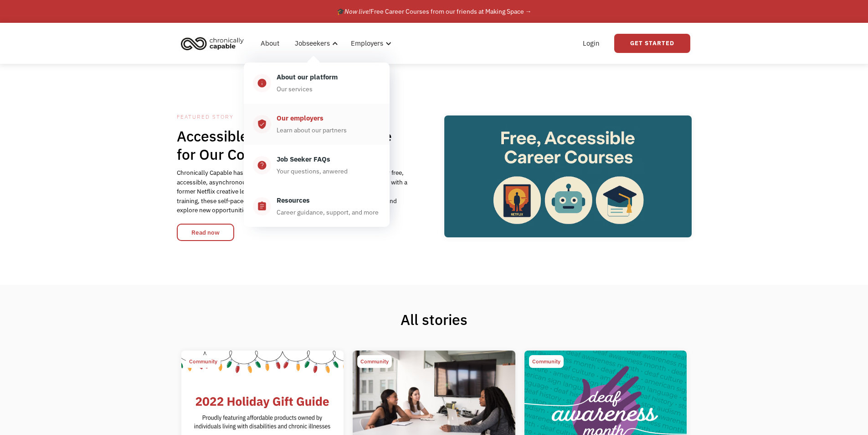  Describe the element at coordinates (269, 43) in the screenshot. I see `a: About` at that location.